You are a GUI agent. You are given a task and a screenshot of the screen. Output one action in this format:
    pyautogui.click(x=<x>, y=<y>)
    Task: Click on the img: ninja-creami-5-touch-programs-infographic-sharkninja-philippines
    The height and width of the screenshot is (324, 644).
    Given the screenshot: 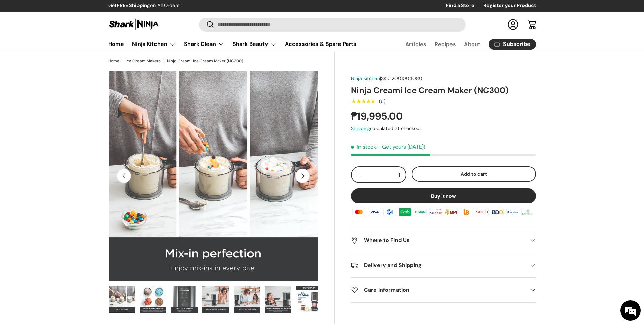 What is the action you would take?
    pyautogui.click(x=184, y=299)
    